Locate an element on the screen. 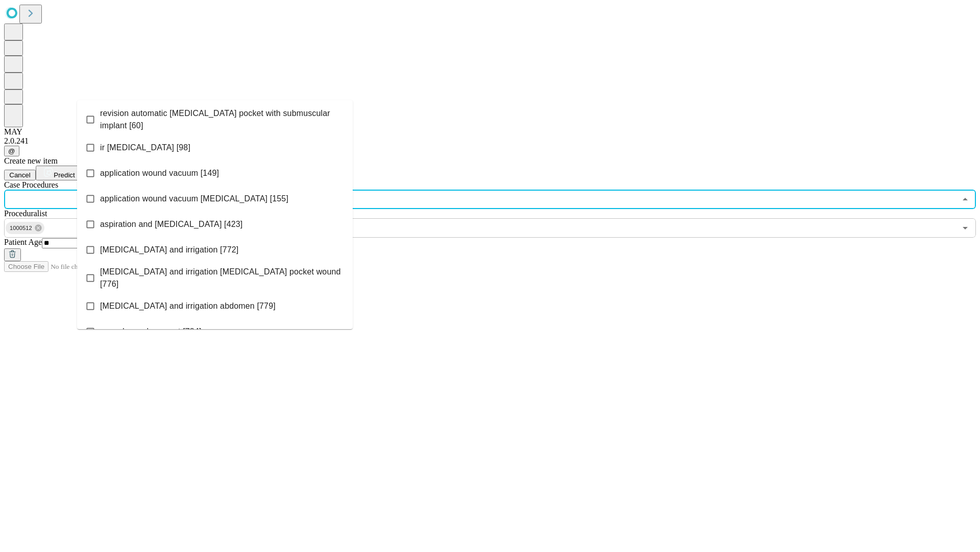 The image size is (980, 552). div: 2.0.241 is located at coordinates (490, 141).